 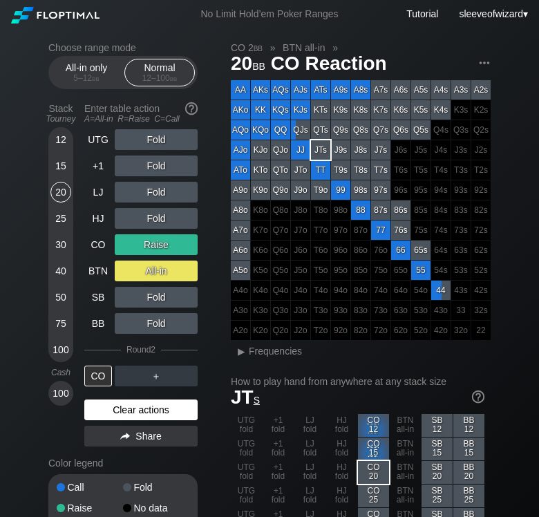 What do you see at coordinates (141, 436) in the screenshot?
I see `div: Share` at bounding box center [141, 436].